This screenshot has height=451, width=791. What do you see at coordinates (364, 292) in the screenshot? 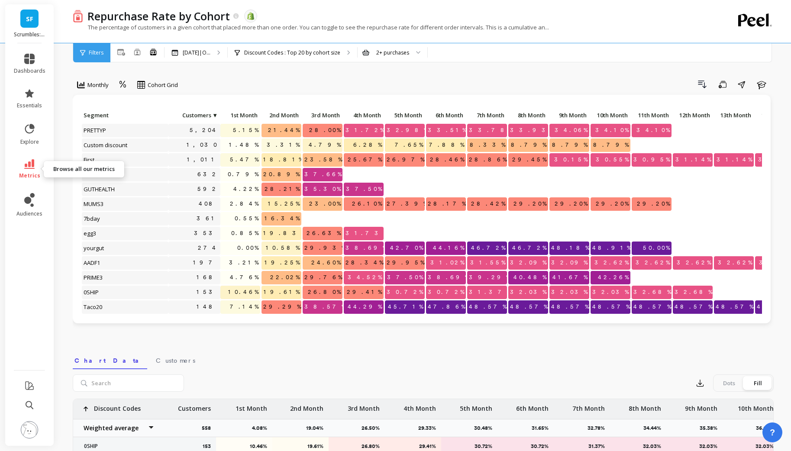
I see `span: 29.41%` at bounding box center [364, 292].